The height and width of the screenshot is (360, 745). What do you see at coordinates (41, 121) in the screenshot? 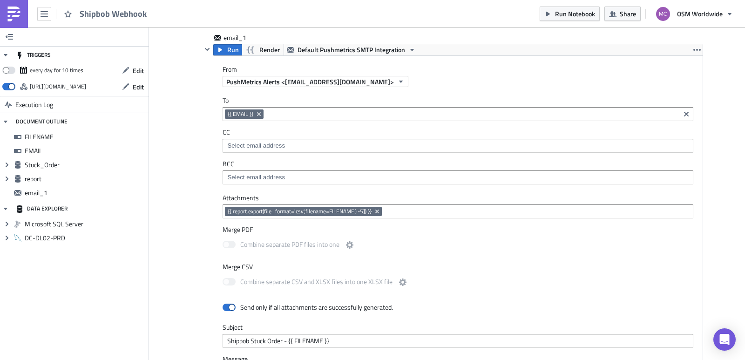
I see `div: DOCUMENT OUTLINE` at bounding box center [41, 121].